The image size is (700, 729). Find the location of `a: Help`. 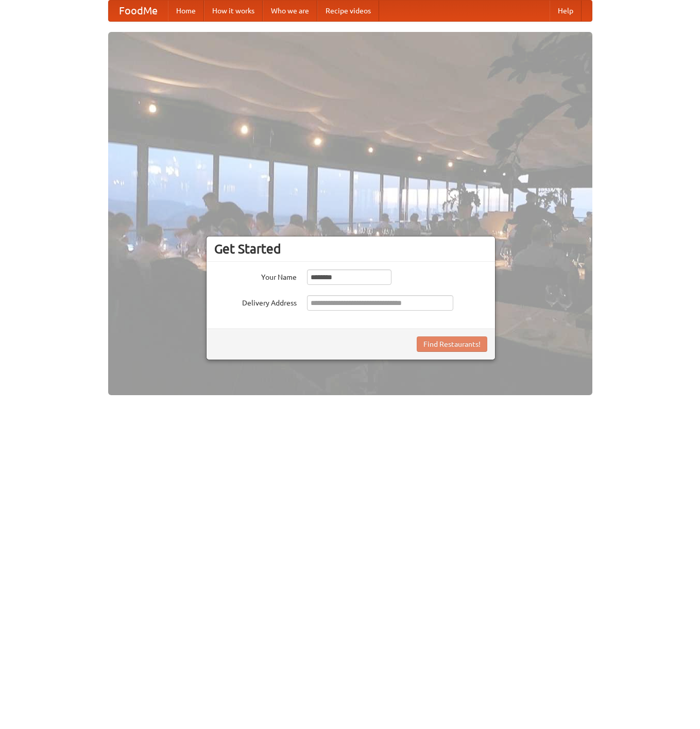

a: Help is located at coordinates (566, 10).